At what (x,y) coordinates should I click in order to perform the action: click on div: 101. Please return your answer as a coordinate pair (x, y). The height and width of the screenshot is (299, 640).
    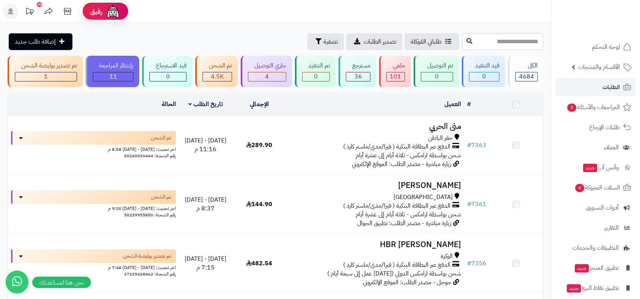
    Looking at the image, I should click on (396, 77).